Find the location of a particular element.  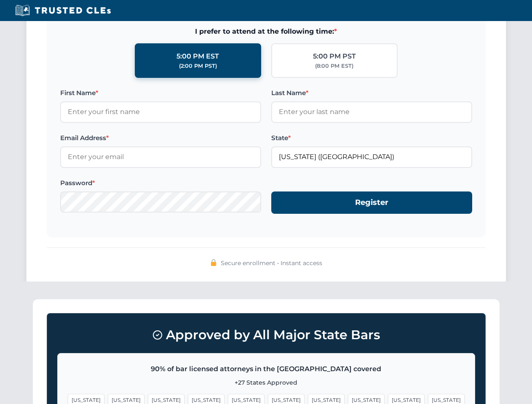

div: 5:00 PM EST is located at coordinates (197, 56).